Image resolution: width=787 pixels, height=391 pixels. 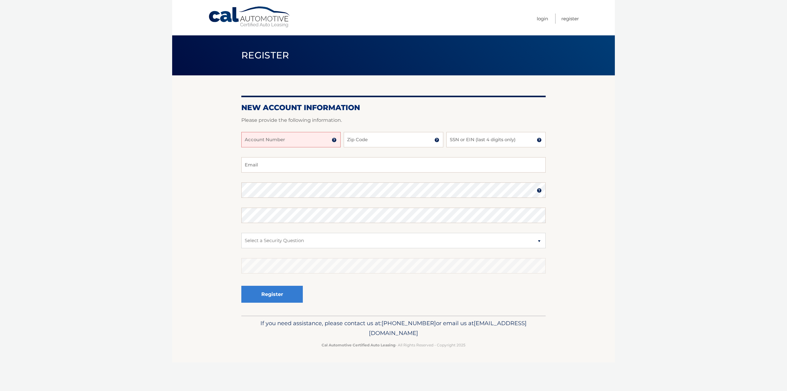 What do you see at coordinates (496, 140) in the screenshot?
I see `input: SSN or EIN (last 4 digits only)` at bounding box center [496, 140].